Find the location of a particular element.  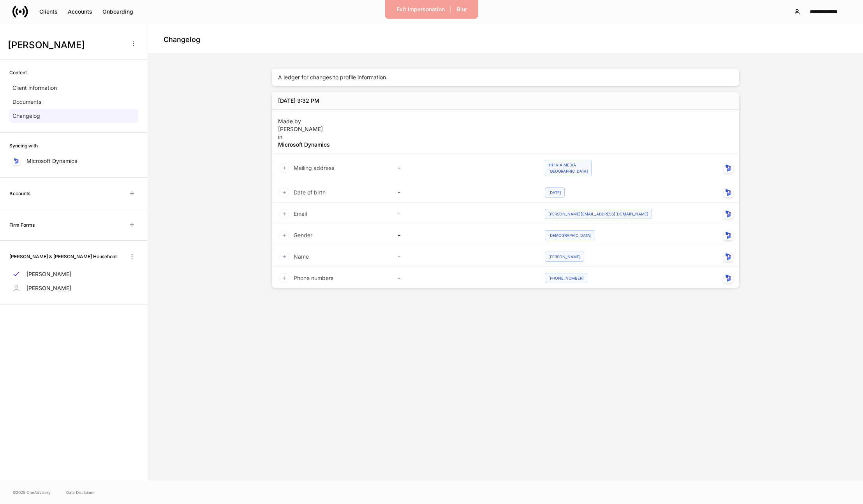

a: Data Disclaimer is located at coordinates (80, 493).